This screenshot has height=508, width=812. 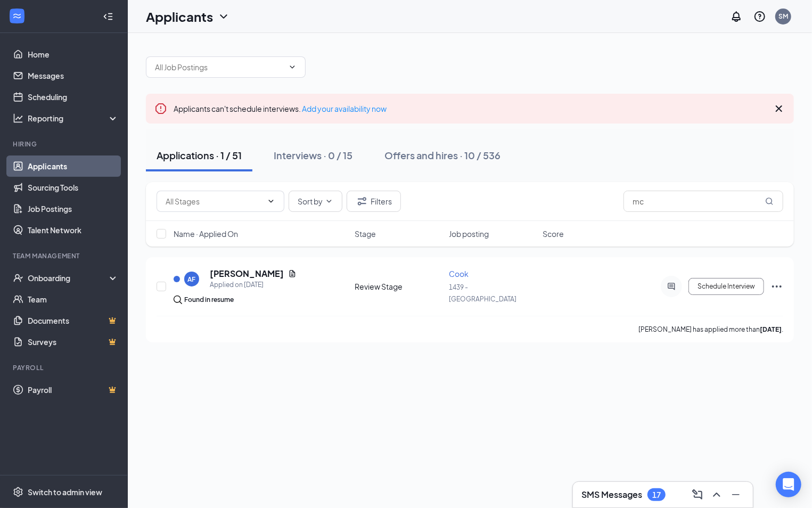 What do you see at coordinates (783, 16) in the screenshot?
I see `div: SM` at bounding box center [783, 16].